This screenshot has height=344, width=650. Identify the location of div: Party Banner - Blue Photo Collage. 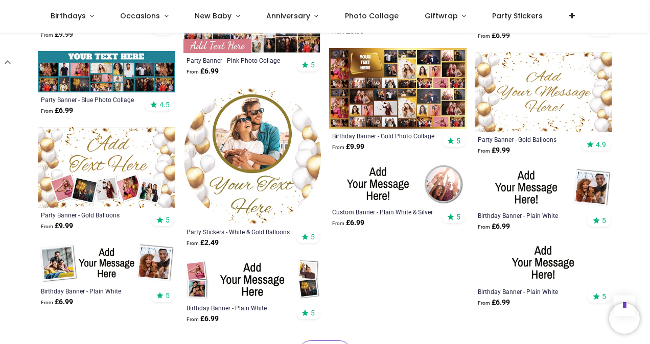
(93, 100).